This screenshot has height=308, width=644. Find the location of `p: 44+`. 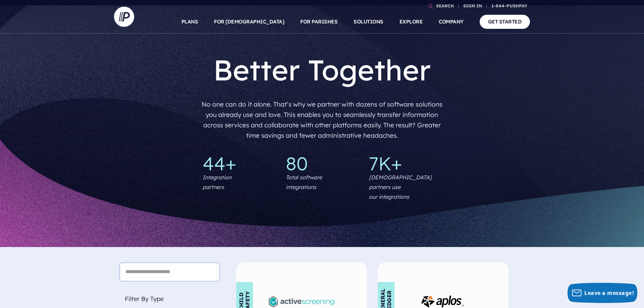

p: 44+ is located at coordinates (239, 163).